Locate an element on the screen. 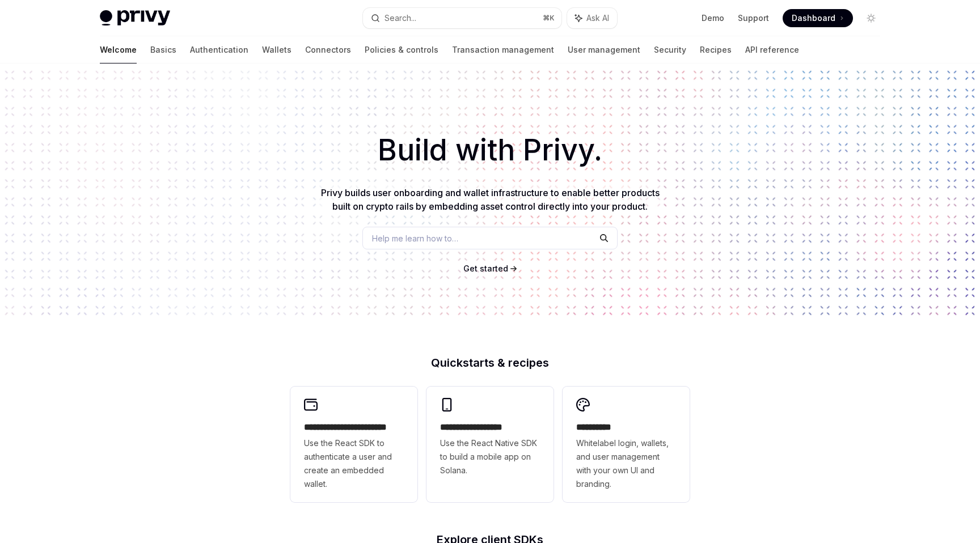  h1: Build with Privy. is located at coordinates (490, 150).